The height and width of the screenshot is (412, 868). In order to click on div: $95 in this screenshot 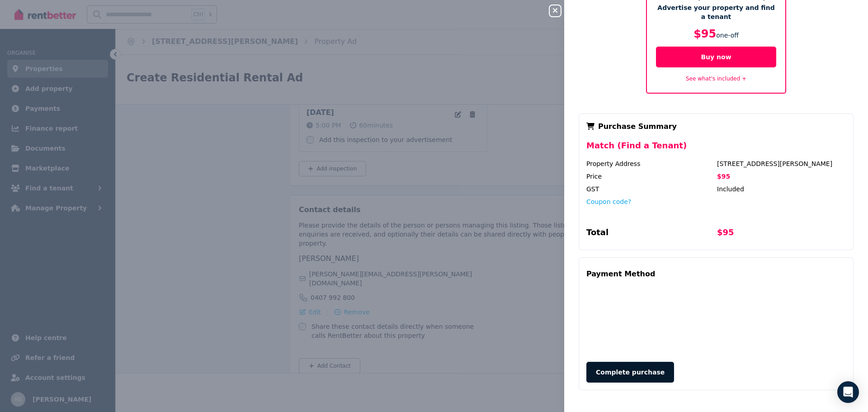, I will do `click(782, 234)`.